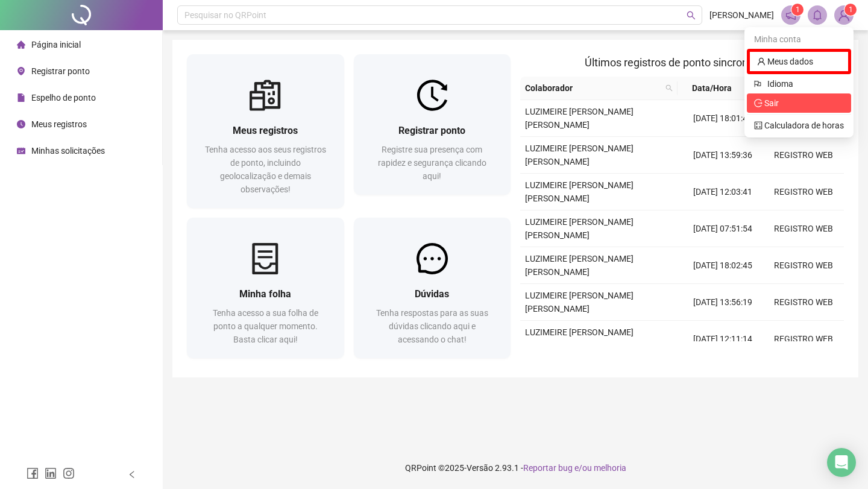 The image size is (868, 489). Describe the element at coordinates (758, 103) in the screenshot. I see `span: logout` at that location.